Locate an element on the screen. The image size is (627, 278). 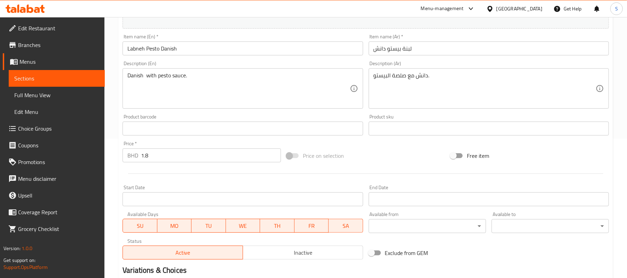
span: Menus is located at coordinates (59, 62).